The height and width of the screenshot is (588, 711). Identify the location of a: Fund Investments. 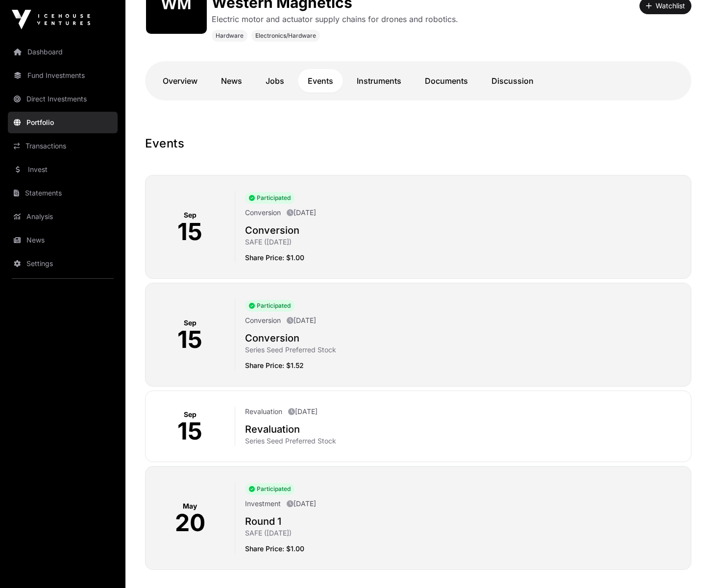
(63, 75).